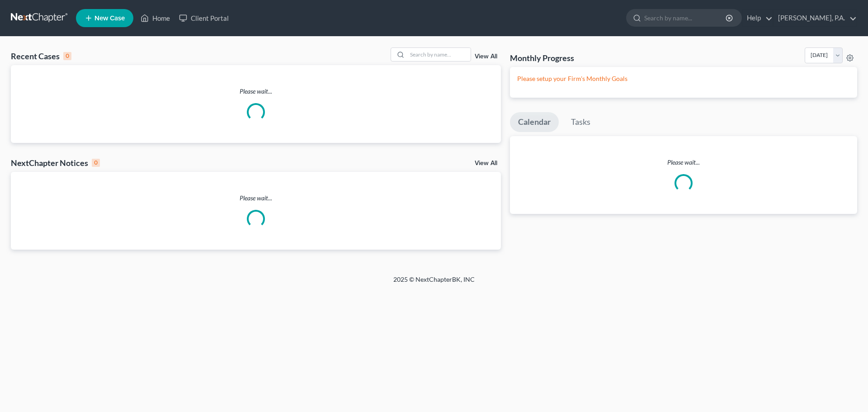 This screenshot has height=412, width=868. Describe the element at coordinates (155, 18) in the screenshot. I see `a: Home` at that location.